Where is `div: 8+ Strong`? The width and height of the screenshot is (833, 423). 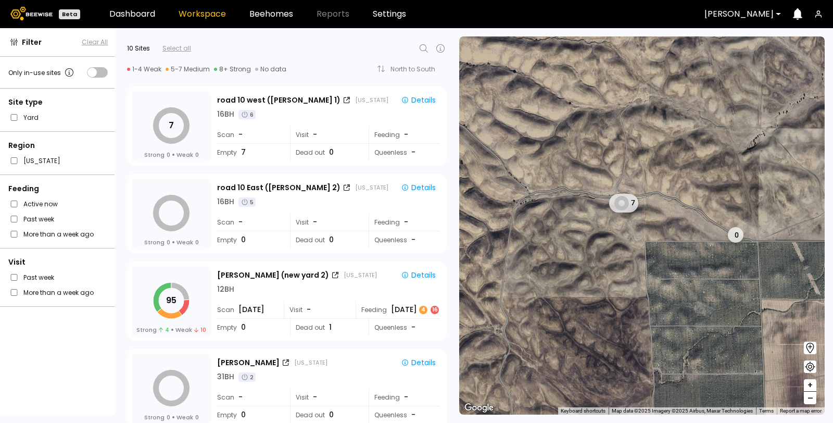 div: 8+ Strong is located at coordinates (232, 69).